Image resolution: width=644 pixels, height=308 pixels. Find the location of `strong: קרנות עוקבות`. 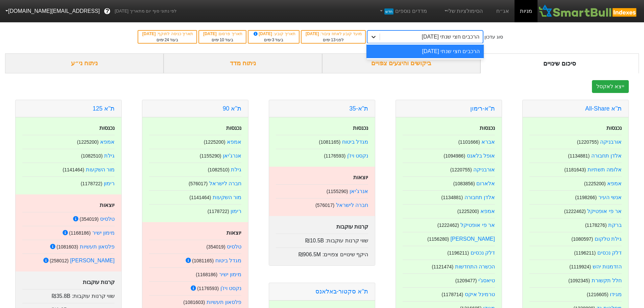

strong: קרנות עוקבות is located at coordinates (352, 226).